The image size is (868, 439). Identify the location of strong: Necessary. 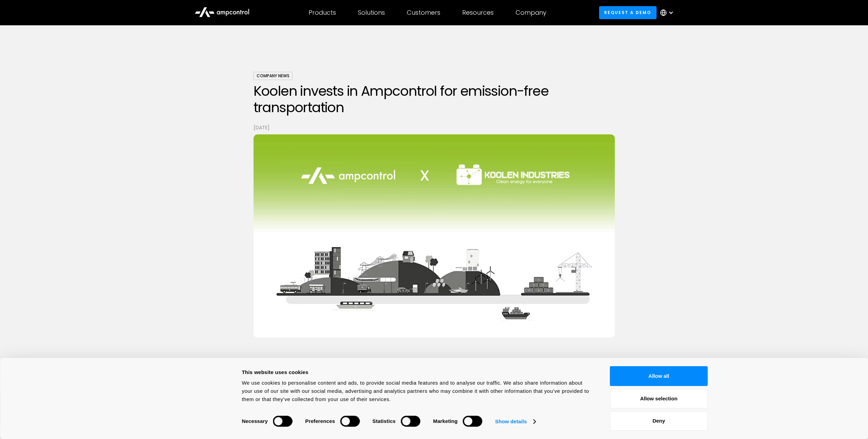
(255, 421).